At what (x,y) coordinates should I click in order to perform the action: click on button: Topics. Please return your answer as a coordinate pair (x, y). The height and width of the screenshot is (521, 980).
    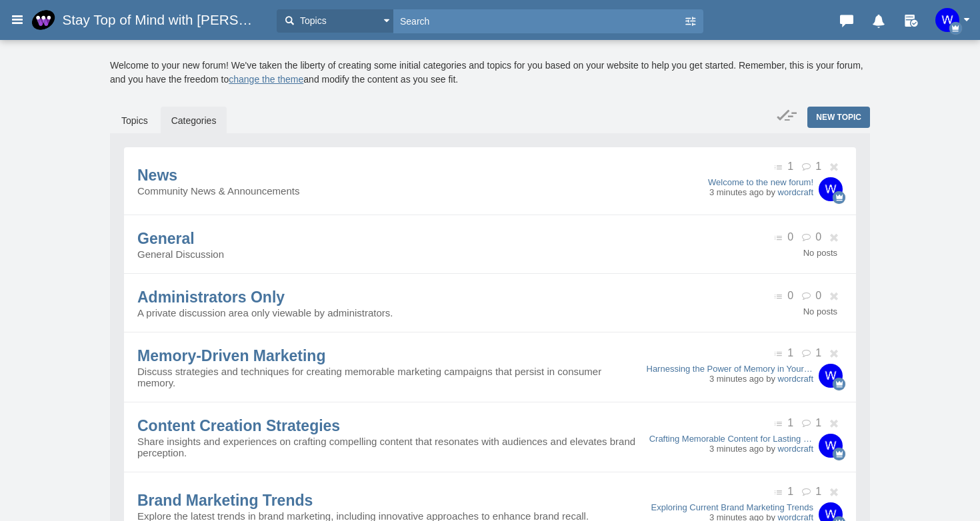
    Looking at the image, I should click on (335, 20).